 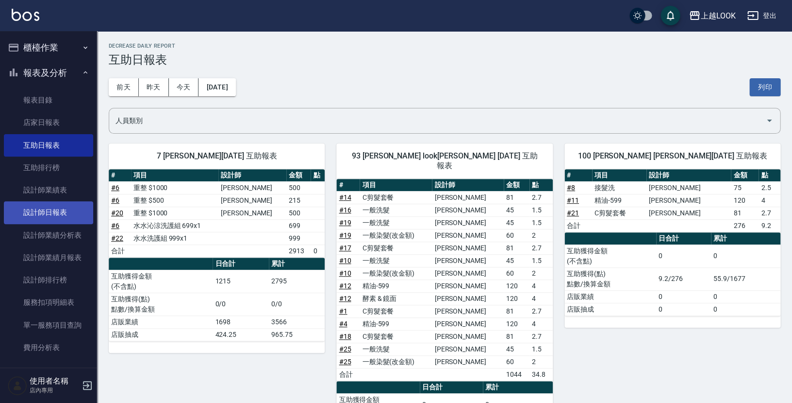 What do you see at coordinates (297, 321) in the screenshot?
I see `td: 3566` at bounding box center [297, 321].